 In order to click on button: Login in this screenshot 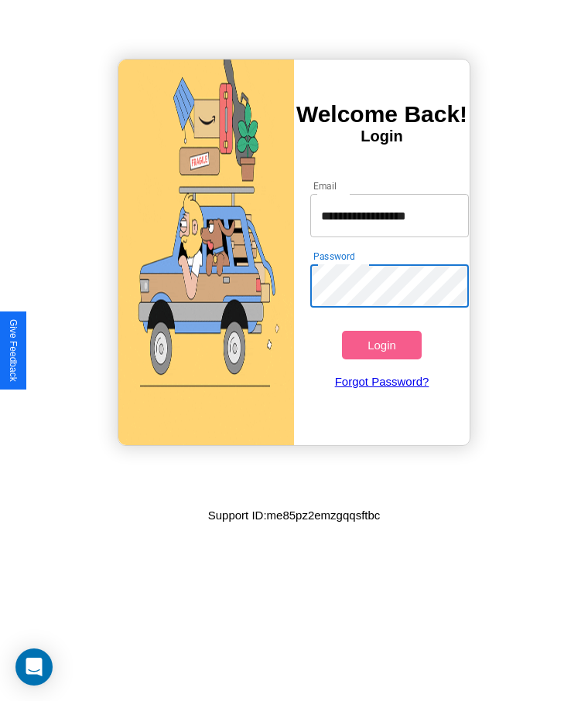, I will do `click(381, 345)`.